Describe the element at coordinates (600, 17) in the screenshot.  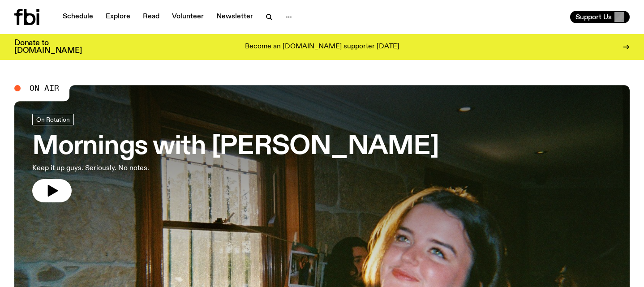
I see `button: Support Us` at that location.